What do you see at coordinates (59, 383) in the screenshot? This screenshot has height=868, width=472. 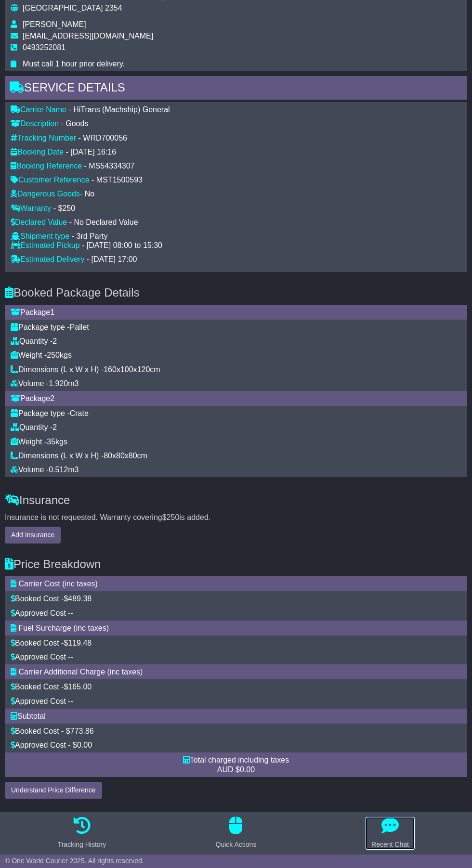 I see `span: 1.920` at bounding box center [59, 383].